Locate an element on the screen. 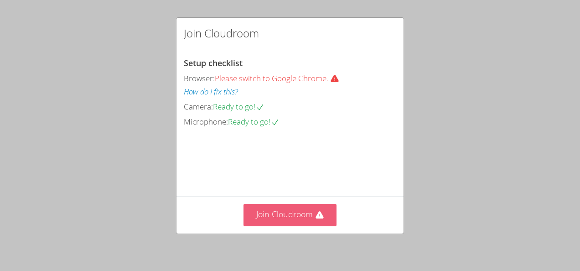  span: Please switch to Google Chrome. is located at coordinates (278, 78).